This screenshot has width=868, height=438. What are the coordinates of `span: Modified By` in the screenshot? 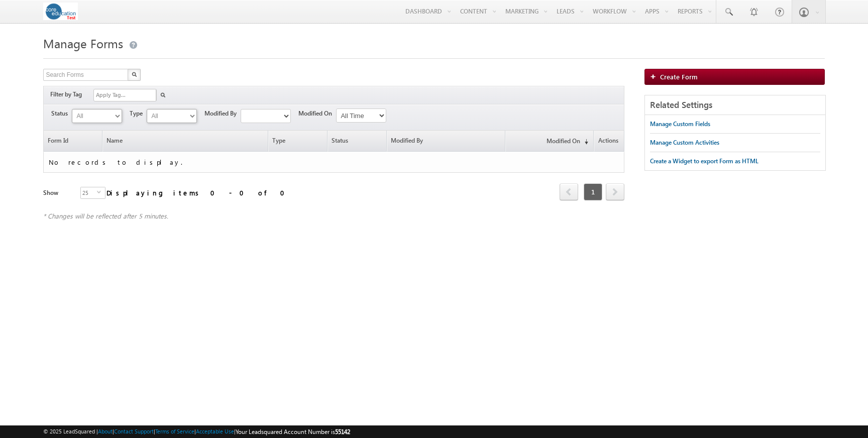 It's located at (223, 114).